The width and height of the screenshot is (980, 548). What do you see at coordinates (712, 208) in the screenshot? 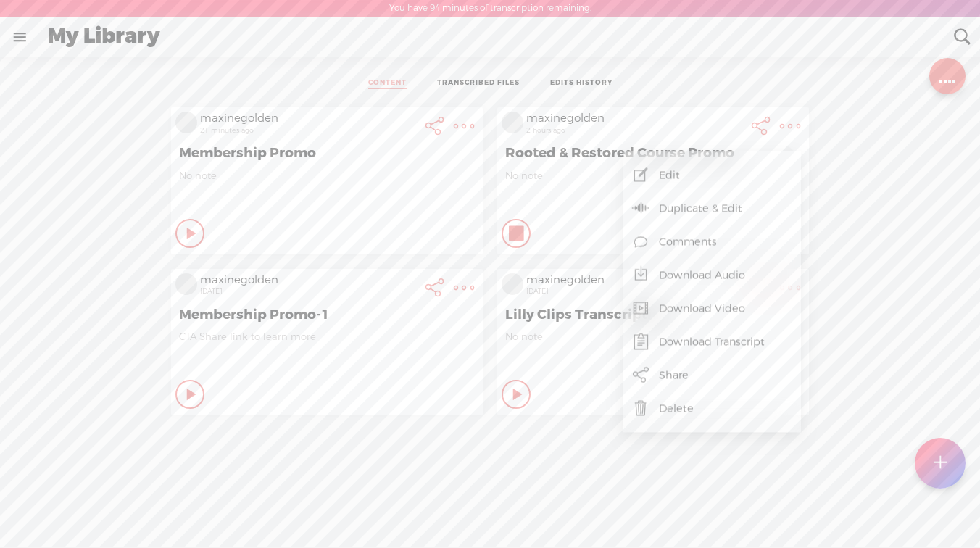
I see `a: Duplicate & Edit` at bounding box center [712, 208].